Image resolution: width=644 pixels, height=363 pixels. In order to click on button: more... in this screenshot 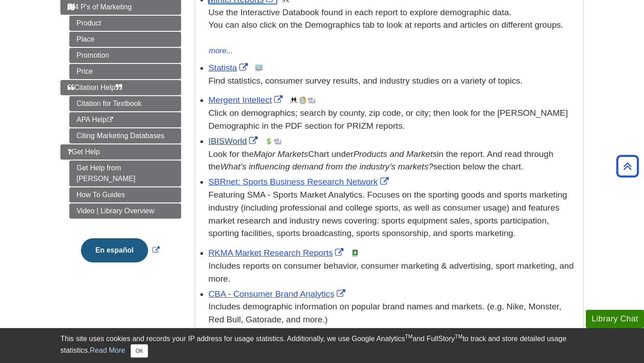, I will do `click(220, 51)`.